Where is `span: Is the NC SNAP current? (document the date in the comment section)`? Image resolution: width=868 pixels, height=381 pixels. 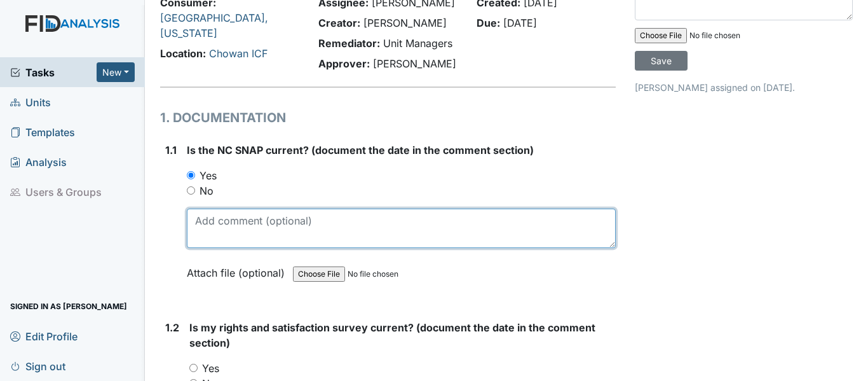
span: Is the NC SNAP current? (document the date in the comment section) is located at coordinates (360, 150).